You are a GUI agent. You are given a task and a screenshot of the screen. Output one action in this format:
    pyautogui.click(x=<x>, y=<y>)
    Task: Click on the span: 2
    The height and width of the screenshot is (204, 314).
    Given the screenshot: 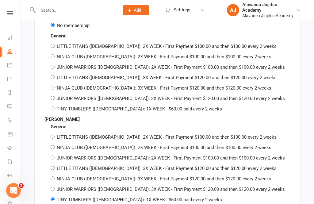 What is the action you would take?
    pyautogui.click(x=21, y=186)
    